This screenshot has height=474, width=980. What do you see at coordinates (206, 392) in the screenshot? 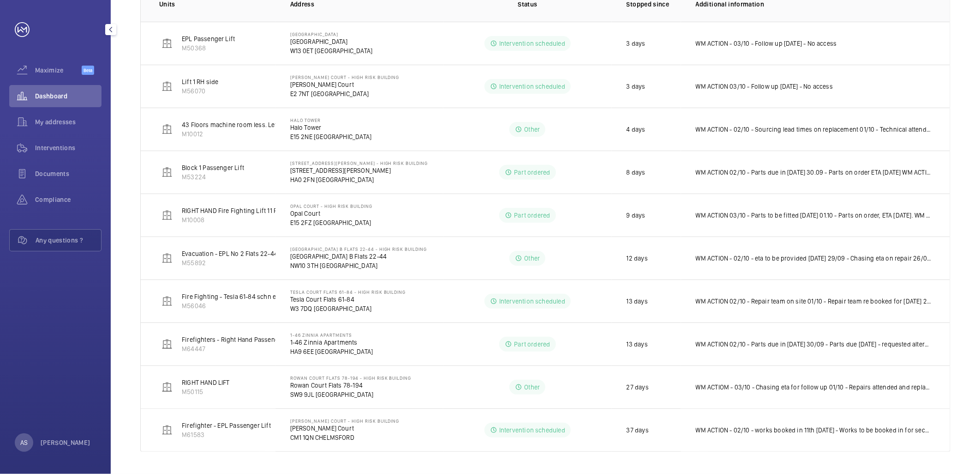
I see `p: M50115` at bounding box center [206, 392].